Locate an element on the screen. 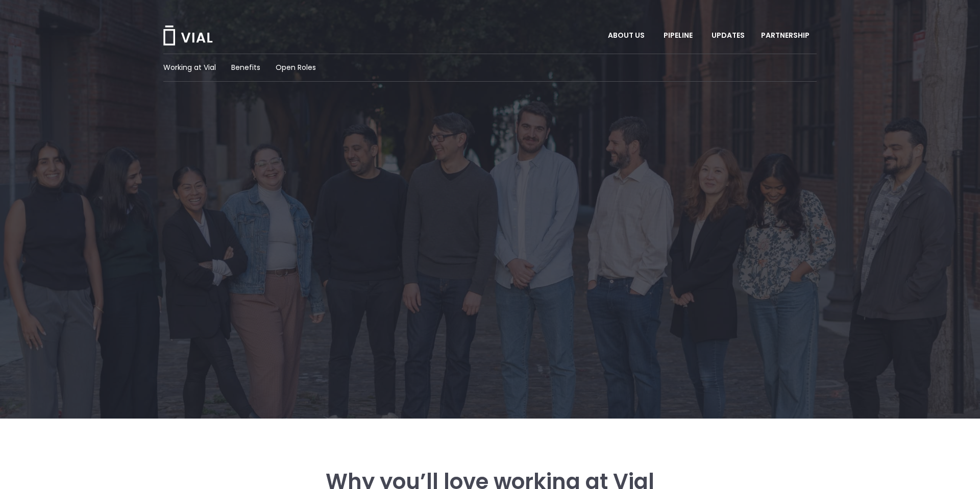  a: Working at Vial is located at coordinates (189, 68).